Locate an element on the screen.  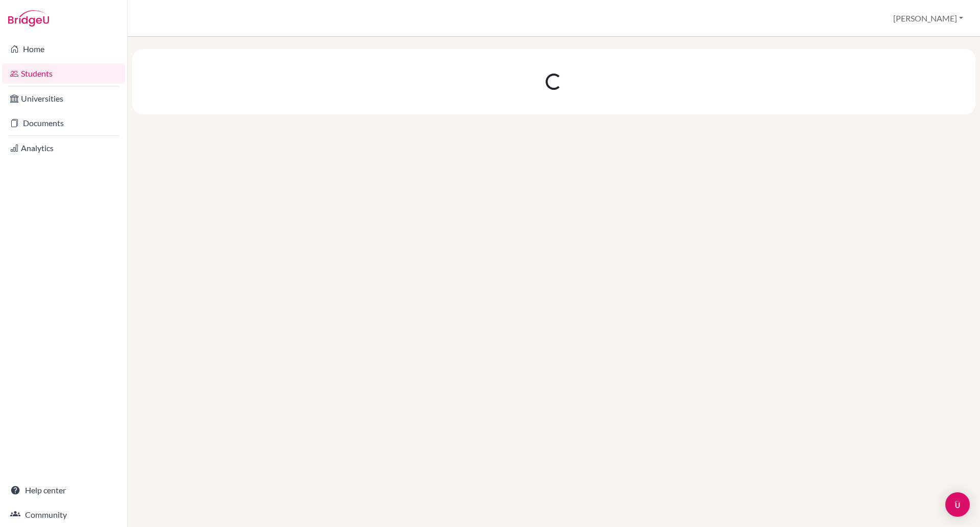
a: Documents is located at coordinates (64, 123).